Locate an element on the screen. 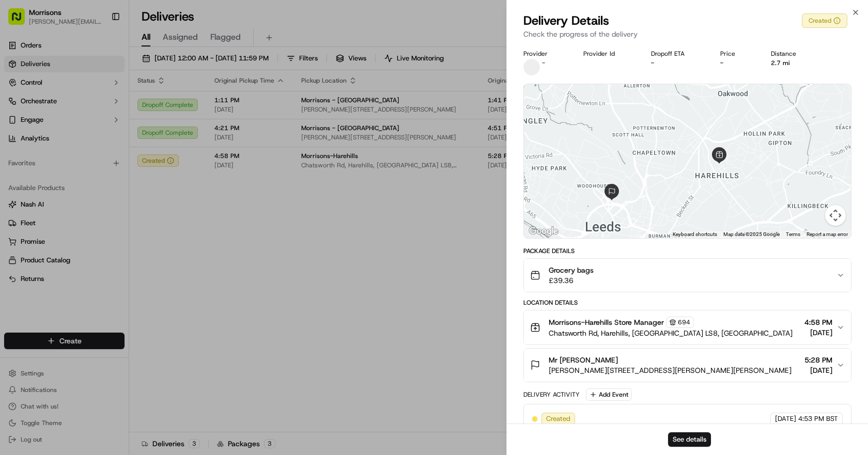 This screenshot has height=455, width=868. div: Start new chat is located at coordinates (102, 104).